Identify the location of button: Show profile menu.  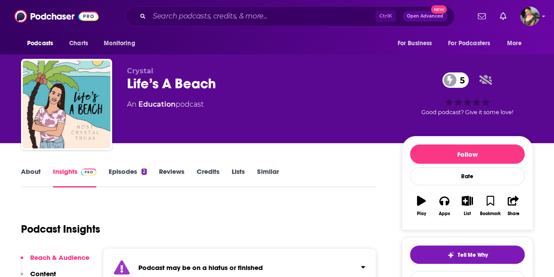
(530, 16).